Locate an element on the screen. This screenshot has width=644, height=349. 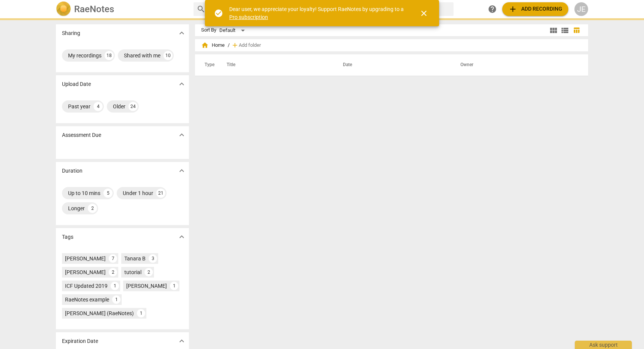
span: table_chart is located at coordinates (576, 30).